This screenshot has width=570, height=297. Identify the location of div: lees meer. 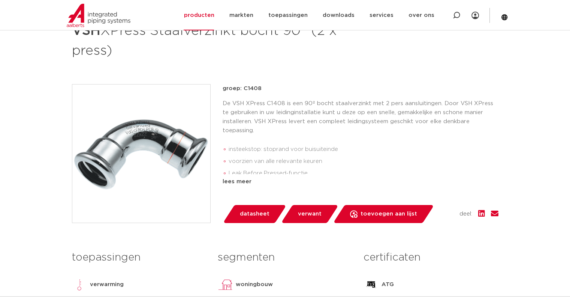
(361, 181).